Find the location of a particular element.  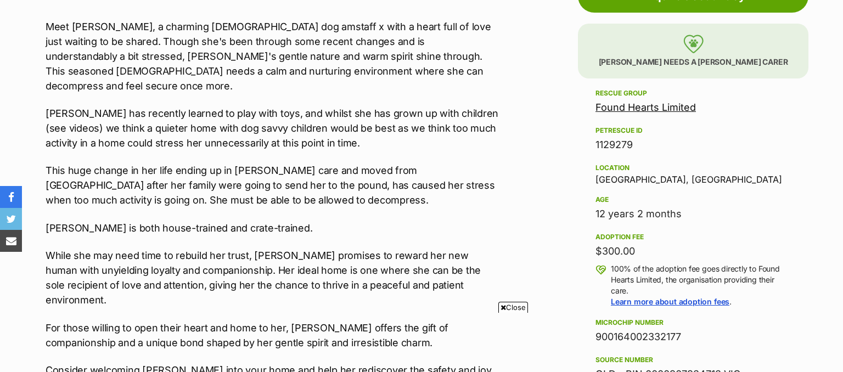

div: 1129279 is located at coordinates (694, 145).